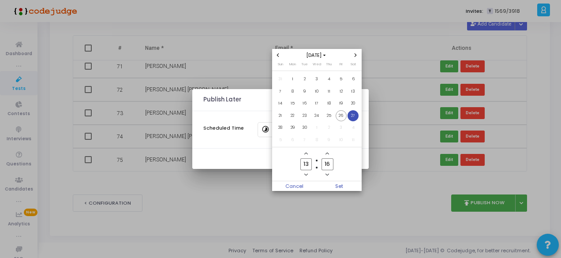  What do you see at coordinates (281, 64) in the screenshot?
I see `span: Sun` at bounding box center [281, 64].